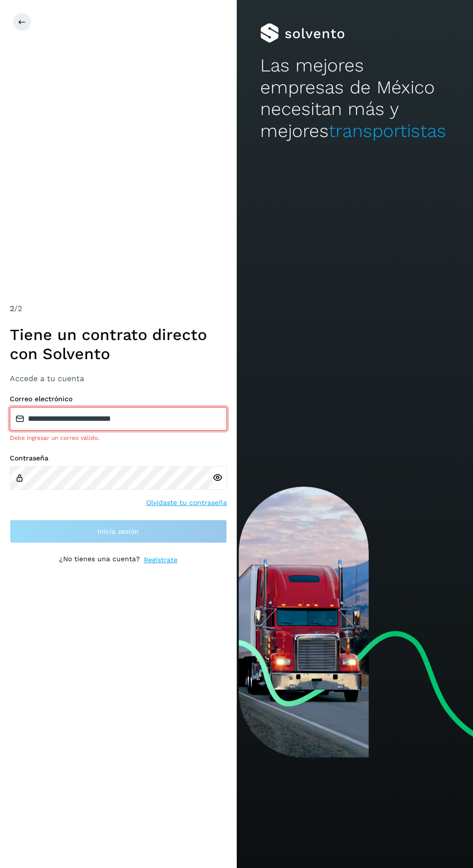  Describe the element at coordinates (119, 458) in the screenshot. I see `label: Contraseña` at that location.